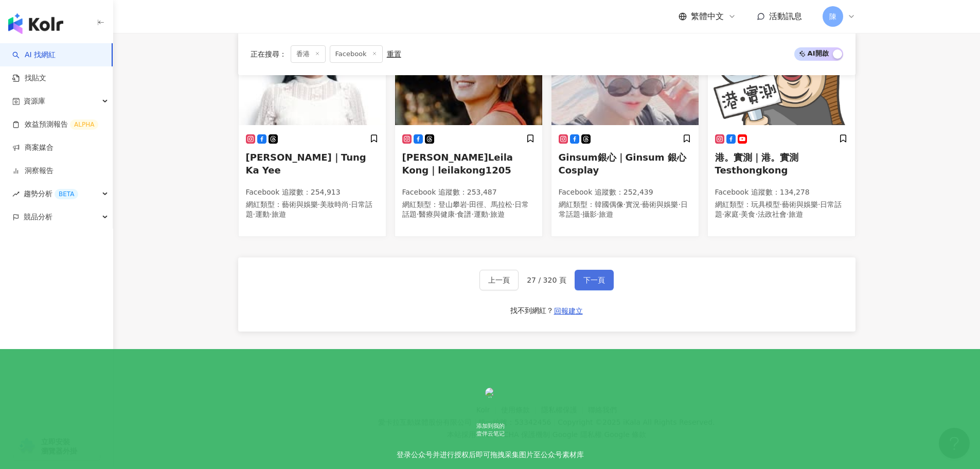 This screenshot has width=980, height=469. Describe the element at coordinates (308, 54) in the screenshot. I see `span: 香港` at that location.